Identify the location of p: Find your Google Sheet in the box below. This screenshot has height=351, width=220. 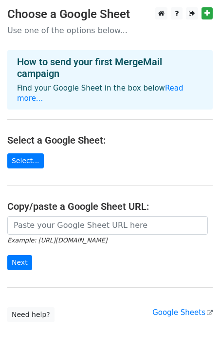
(110, 94).